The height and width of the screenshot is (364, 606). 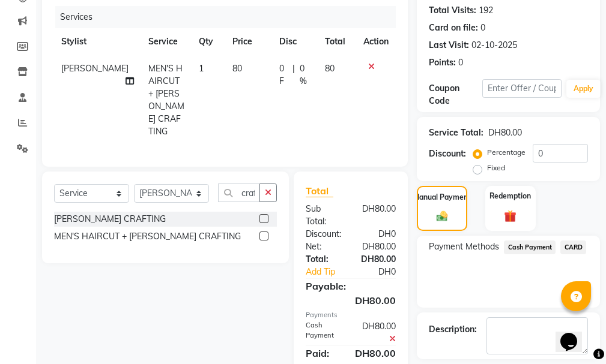 What do you see at coordinates (522, 88) in the screenshot?
I see `input: Enter Offer / Coupon Code` at bounding box center [522, 88].